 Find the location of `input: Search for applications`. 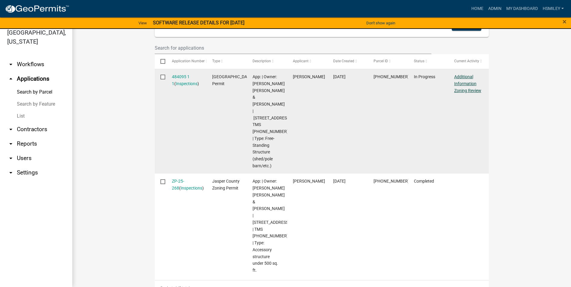

input: Search for applications is located at coordinates (293, 48).